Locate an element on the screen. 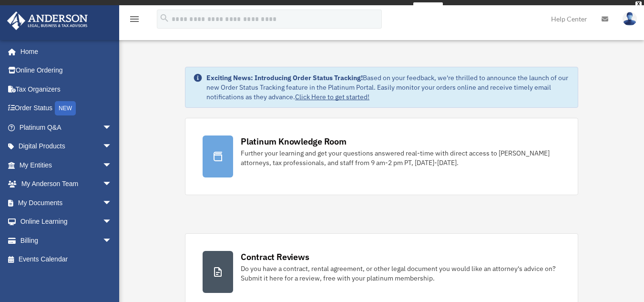  a: Platinum Knowledge Room Further your learning and get your questions answered real-time with dire... is located at coordinates (381, 156).